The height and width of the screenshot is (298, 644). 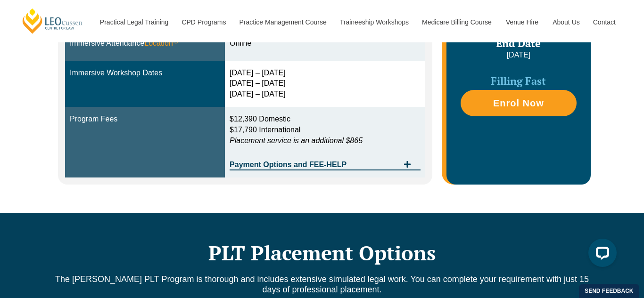 I want to click on a: Enrol Now, so click(x=518, y=103).